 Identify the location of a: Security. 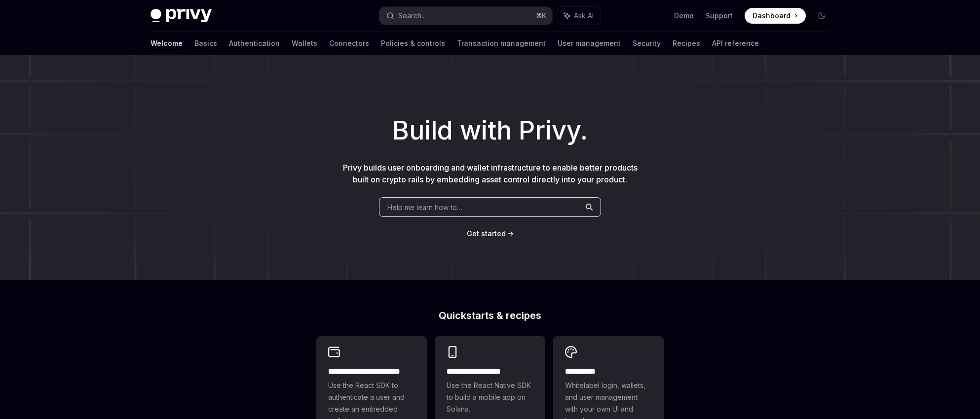
(647, 44).